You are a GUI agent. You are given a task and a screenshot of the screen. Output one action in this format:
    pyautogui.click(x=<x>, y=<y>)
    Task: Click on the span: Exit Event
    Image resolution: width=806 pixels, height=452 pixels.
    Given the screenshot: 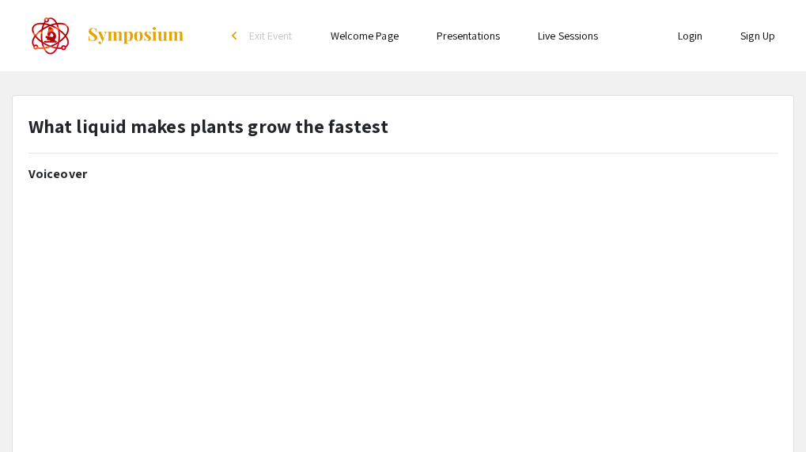 What is the action you would take?
    pyautogui.click(x=270, y=36)
    